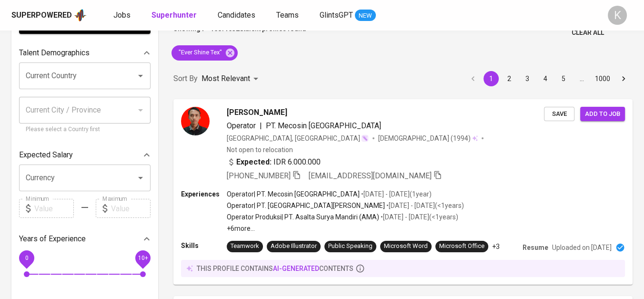  What do you see at coordinates (46, 155) in the screenshot?
I see `p: Expected Salary` at bounding box center [46, 155].